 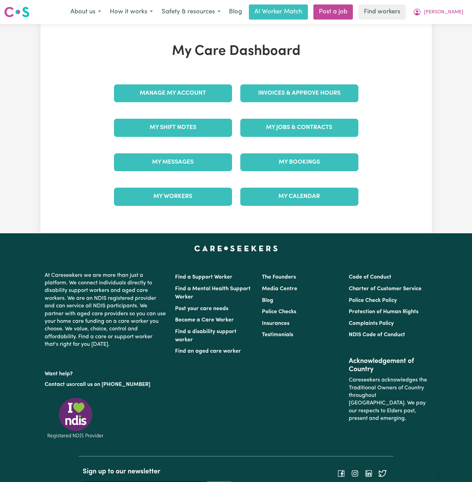 I want to click on a: Become a Care Worker, so click(x=204, y=320).